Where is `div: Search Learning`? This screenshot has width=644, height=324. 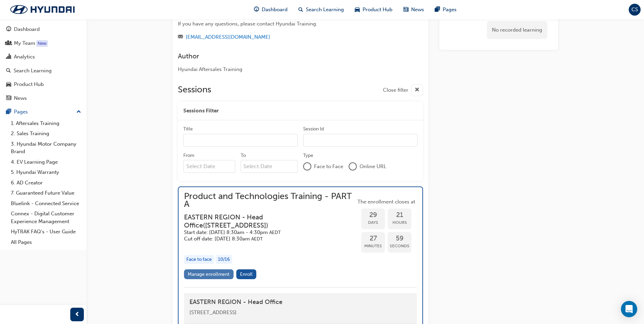 div: Search Learning is located at coordinates (33, 71).